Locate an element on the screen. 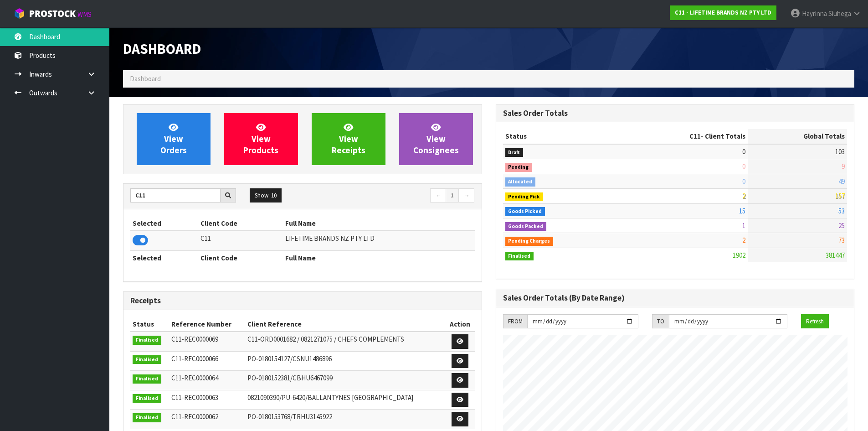 This screenshot has height=431, width=868. span: ProStock is located at coordinates (52, 14).